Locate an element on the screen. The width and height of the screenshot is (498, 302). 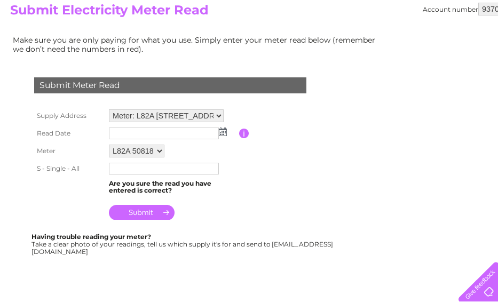
th: Meter is located at coordinates (69, 151).